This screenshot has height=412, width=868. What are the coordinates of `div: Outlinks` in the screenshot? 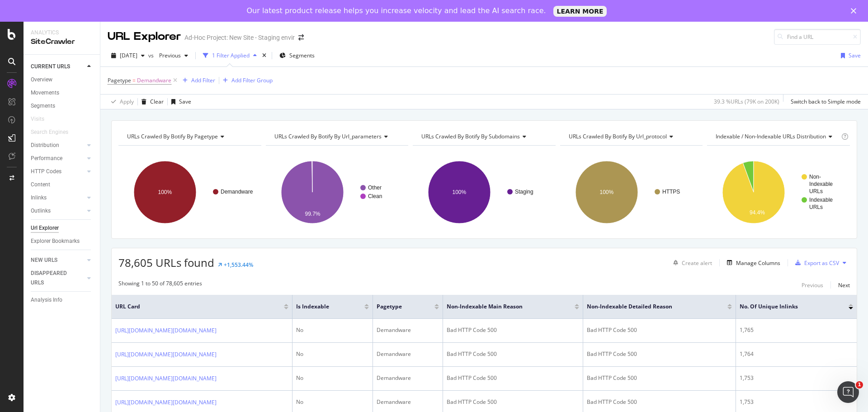 It's located at (41, 211).